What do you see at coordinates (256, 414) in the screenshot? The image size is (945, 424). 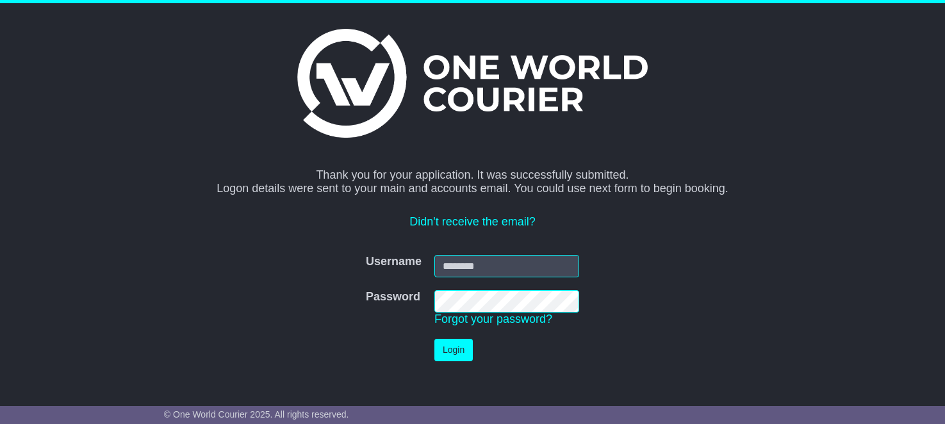 I see `span: © One World Courier 2025. All rights reserved.` at bounding box center [256, 414].